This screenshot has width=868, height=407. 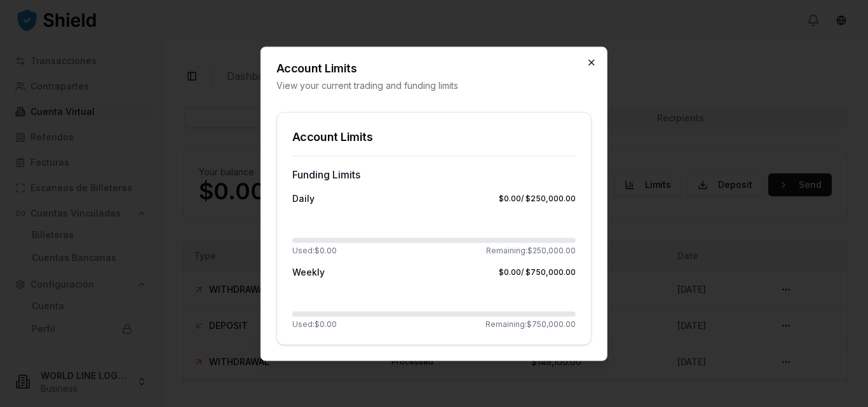 What do you see at coordinates (308, 272) in the screenshot?
I see `span: Weekly` at bounding box center [308, 272].